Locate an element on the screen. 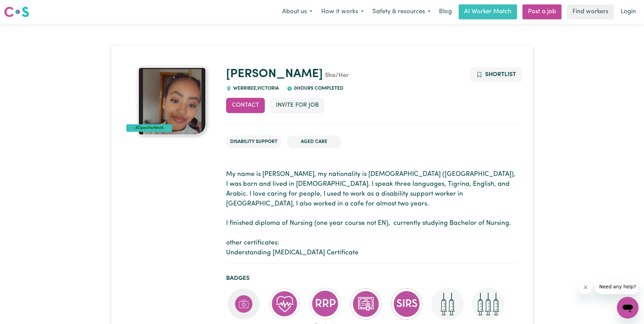 The height and width of the screenshot is (324, 644). a: Helen's profile picture'#OpenForWork is located at coordinates (172, 101).